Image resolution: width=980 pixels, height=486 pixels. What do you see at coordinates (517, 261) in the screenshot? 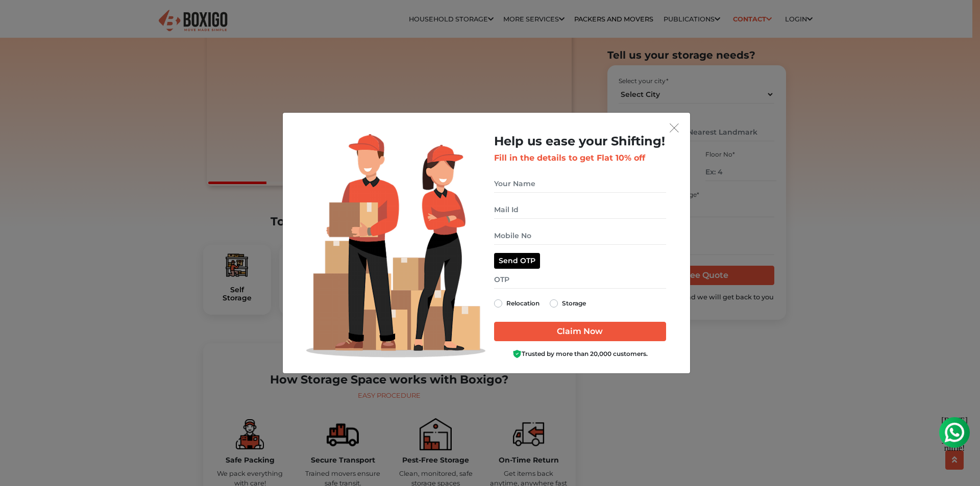
I see `button: Send OTP` at bounding box center [517, 261].